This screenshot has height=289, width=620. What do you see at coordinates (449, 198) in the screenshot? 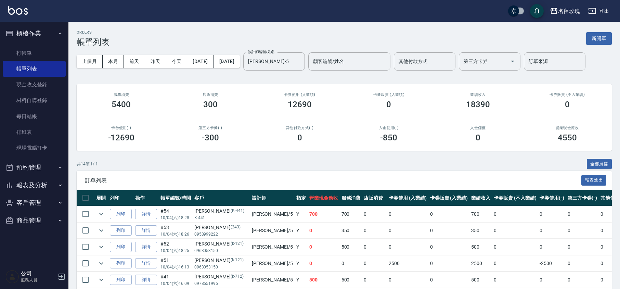
I see `th: 卡券販賣 (入業績)` at bounding box center [449, 198].